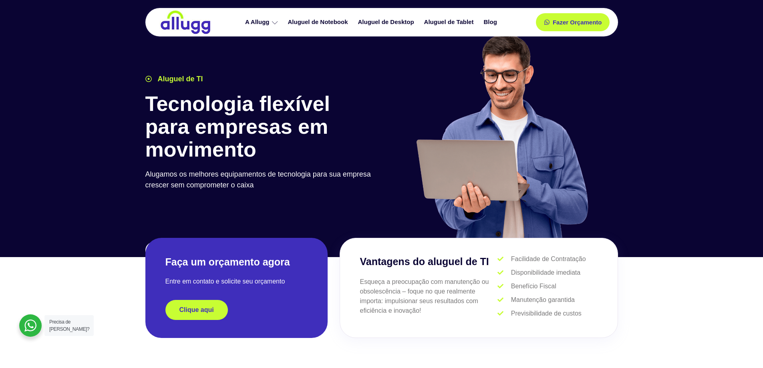 The width and height of the screenshot is (763, 368). What do you see at coordinates (179, 79) in the screenshot?
I see `span: Aluguel de TI` at bounding box center [179, 79].